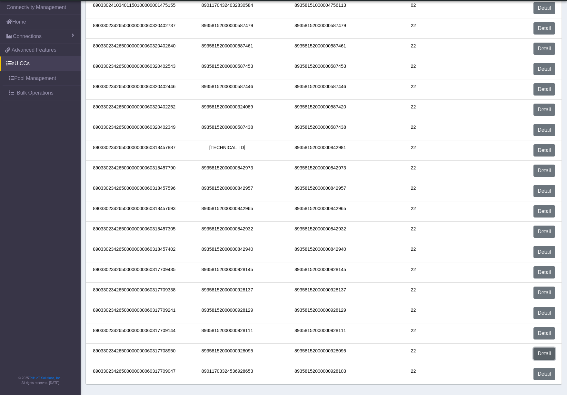 Image resolution: width=567 pixels, height=395 pixels. I want to click on div: 89033023426500000000060320402737, so click(134, 28).